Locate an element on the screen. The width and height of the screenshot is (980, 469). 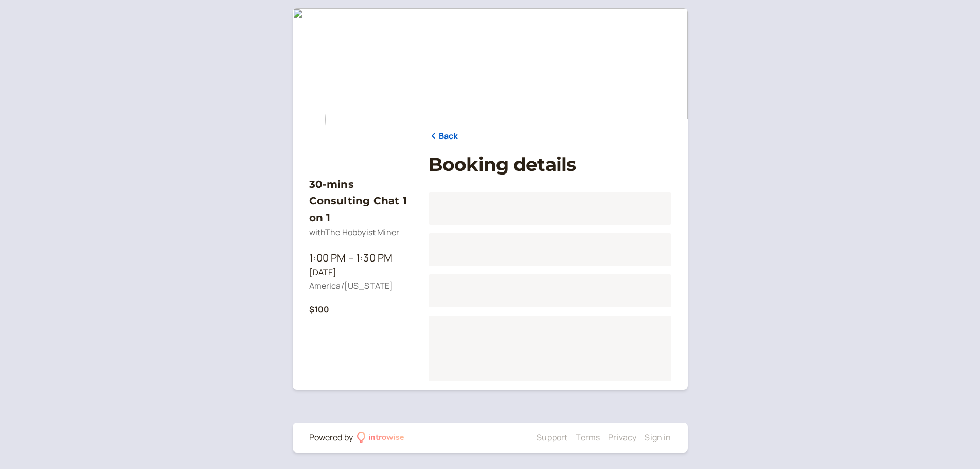
a: Support is located at coordinates (552, 437).